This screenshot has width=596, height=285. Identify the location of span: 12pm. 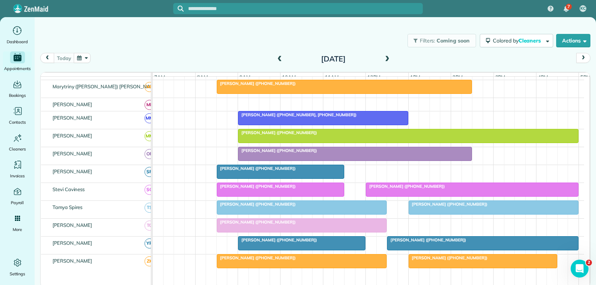
(374, 77).